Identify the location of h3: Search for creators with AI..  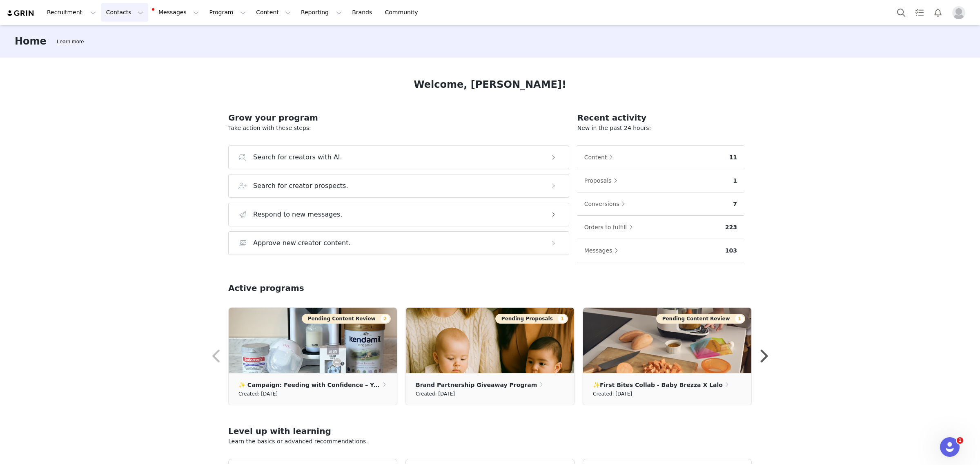
(297, 157).